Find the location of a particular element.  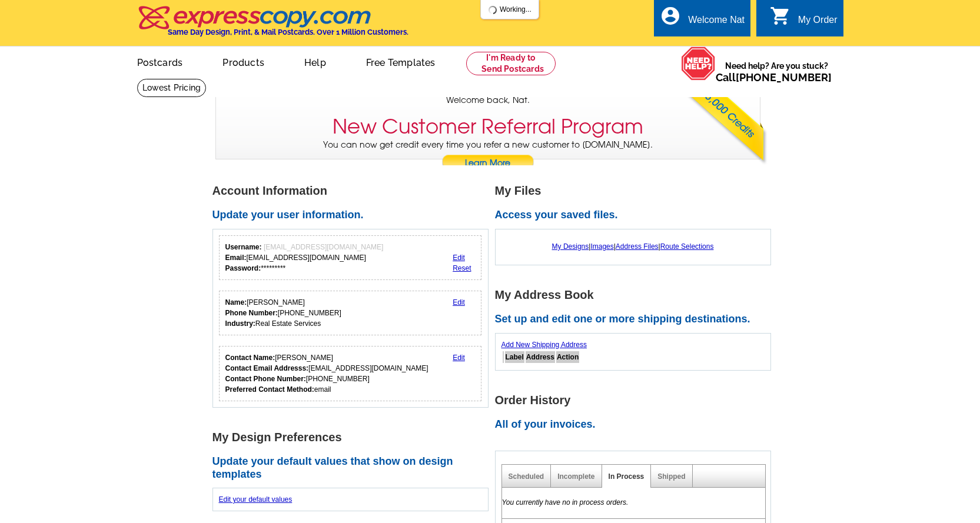

strong: Contact Email Addresss: is located at coordinates (267, 368).